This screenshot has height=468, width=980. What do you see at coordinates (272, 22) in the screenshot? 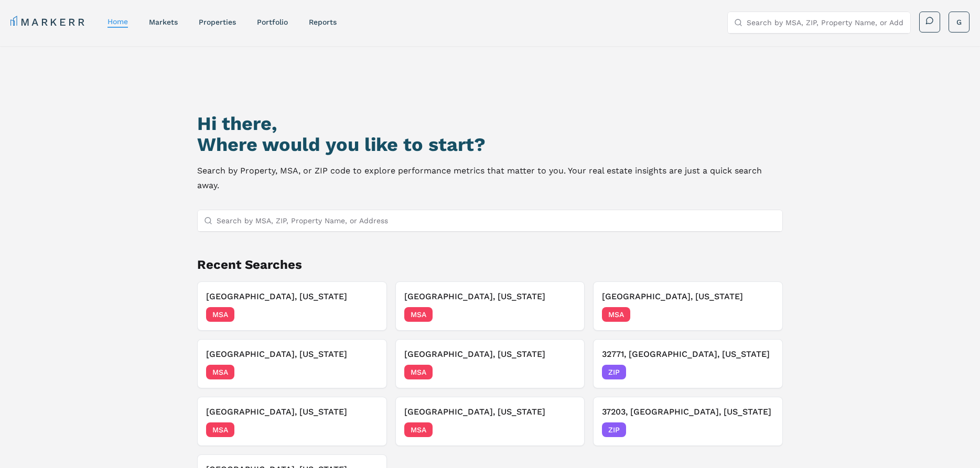
I see `a: Portfolio` at bounding box center [272, 22].